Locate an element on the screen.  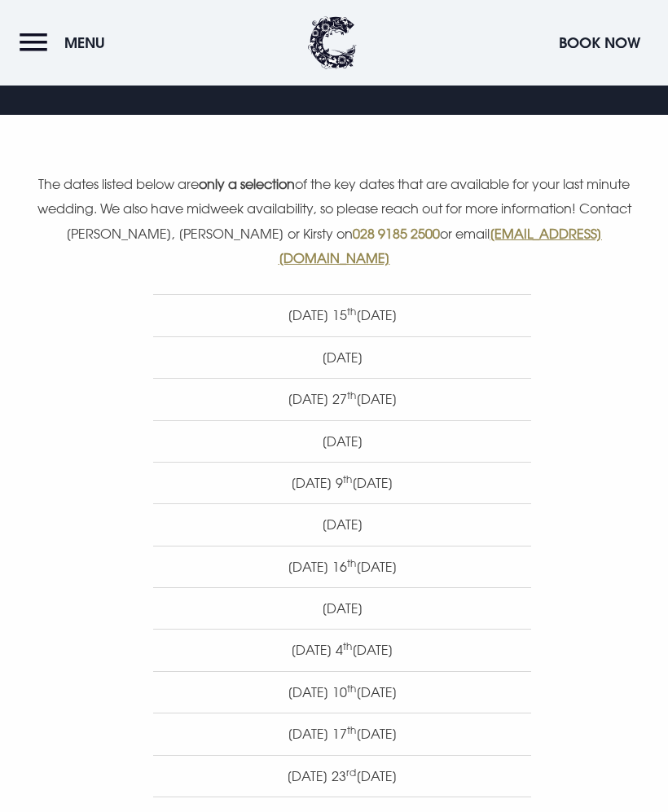
strong: only a selection is located at coordinates (247, 184).